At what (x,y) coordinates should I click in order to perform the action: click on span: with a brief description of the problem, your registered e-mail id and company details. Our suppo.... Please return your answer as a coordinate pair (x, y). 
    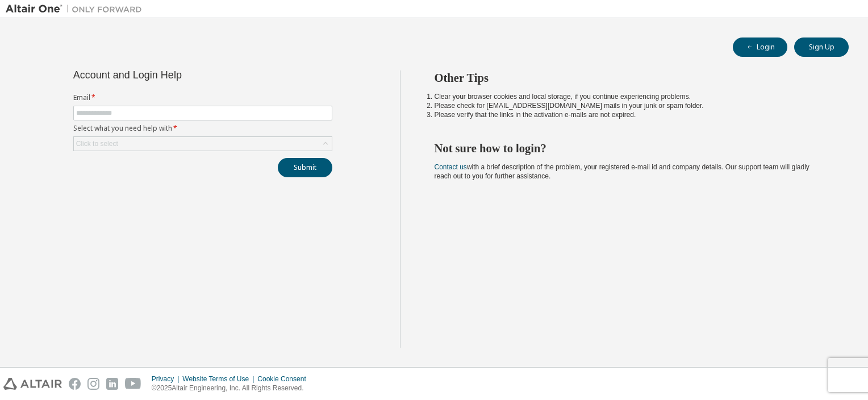
    Looking at the image, I should click on (622, 171).